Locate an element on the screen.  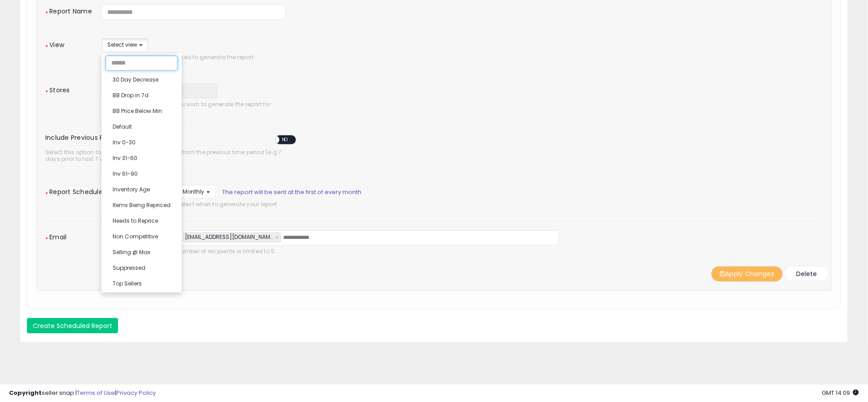
span: Inventory Age is located at coordinates (131, 190).